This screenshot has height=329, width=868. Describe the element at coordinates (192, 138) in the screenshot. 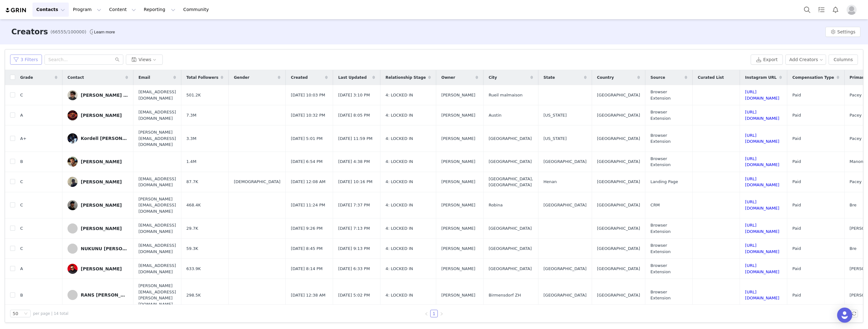

I see `span: 3.3M` at that location.